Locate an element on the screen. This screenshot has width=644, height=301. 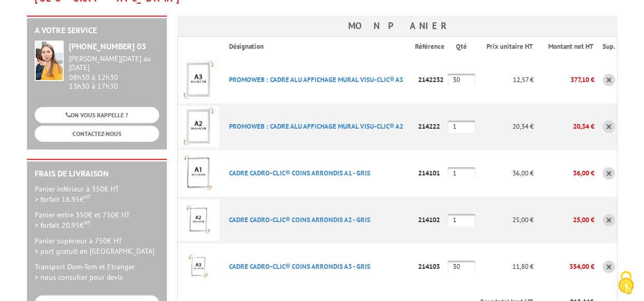
a: CADRE CADRO-CLIC® COINS ARRONDIS A3 - GRIS is located at coordinates (299, 266).